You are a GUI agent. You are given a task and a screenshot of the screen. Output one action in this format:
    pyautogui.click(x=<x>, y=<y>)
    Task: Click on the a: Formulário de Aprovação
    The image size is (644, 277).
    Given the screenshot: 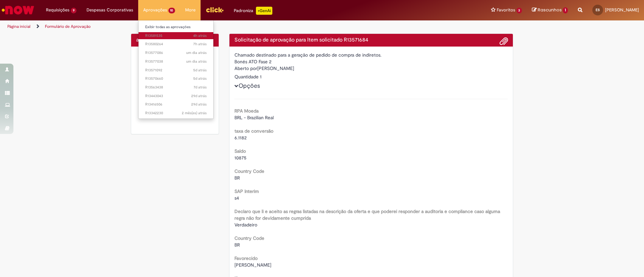 What is the action you would take?
    pyautogui.click(x=68, y=26)
    